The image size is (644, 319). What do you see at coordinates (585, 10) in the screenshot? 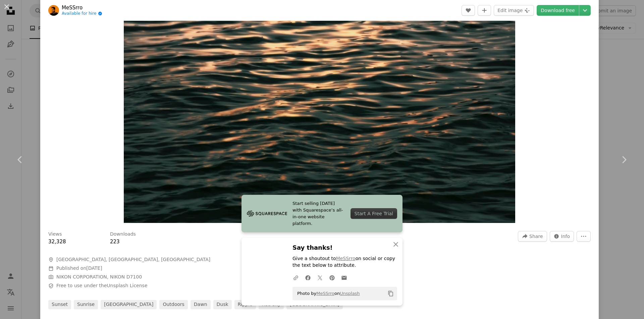
I see `button: Choose download size` at bounding box center [585, 10].